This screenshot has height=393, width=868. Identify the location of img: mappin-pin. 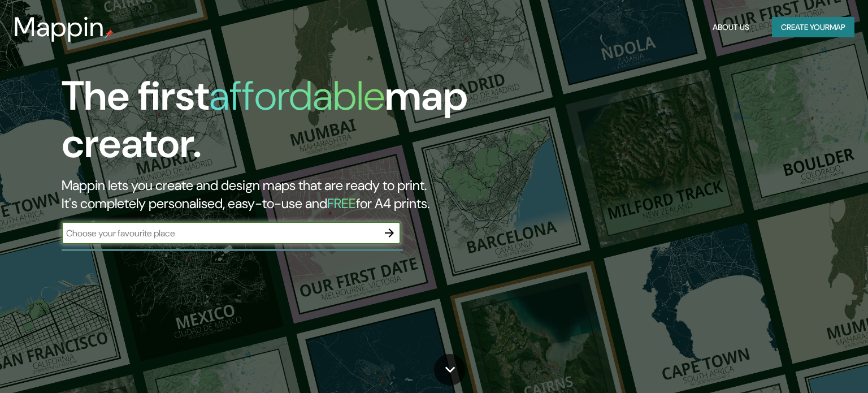
(109, 34).